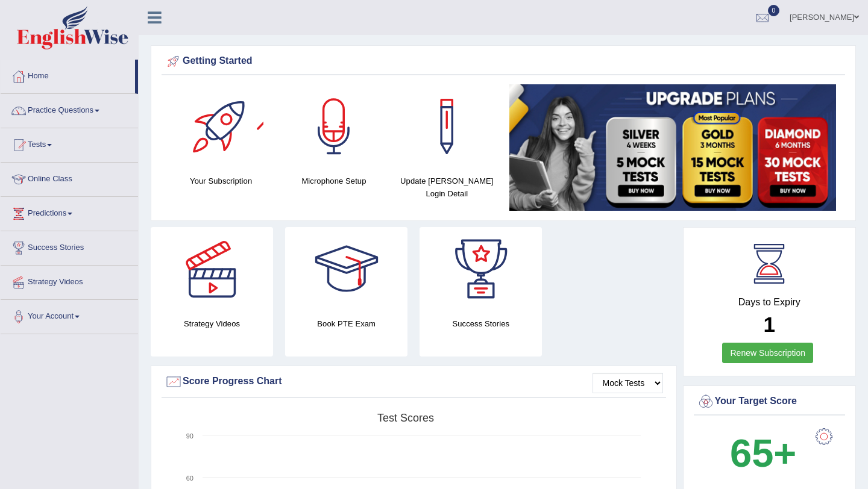 The width and height of the screenshot is (868, 489). I want to click on text: 60, so click(190, 478).